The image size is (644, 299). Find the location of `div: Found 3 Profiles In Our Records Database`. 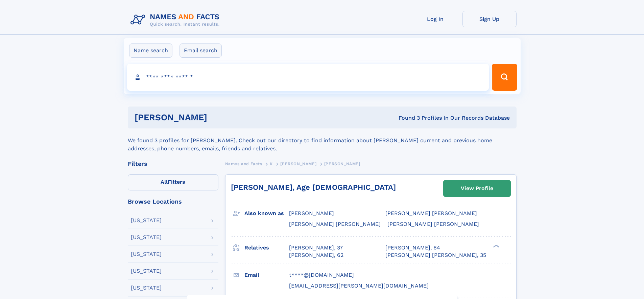

div: Found 3 Profiles In Our Records Database is located at coordinates (406, 118).